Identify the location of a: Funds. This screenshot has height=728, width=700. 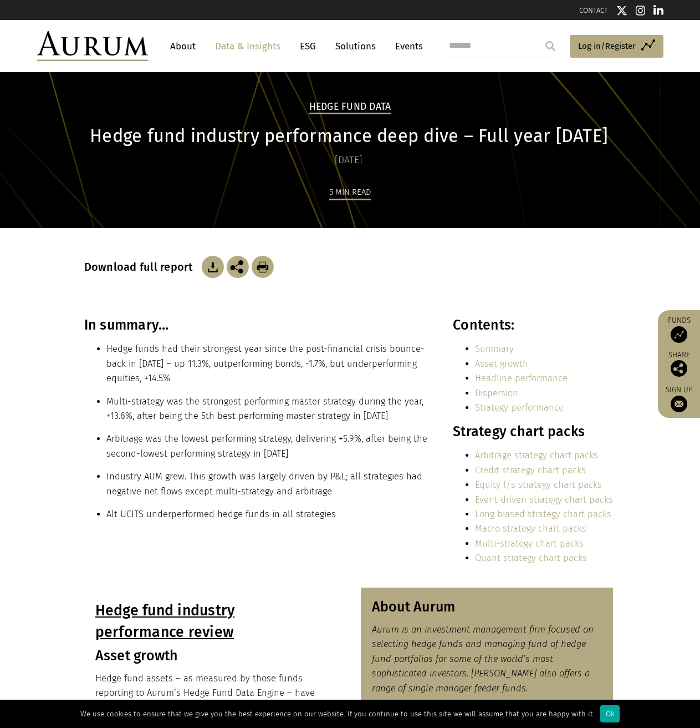
(679, 329).